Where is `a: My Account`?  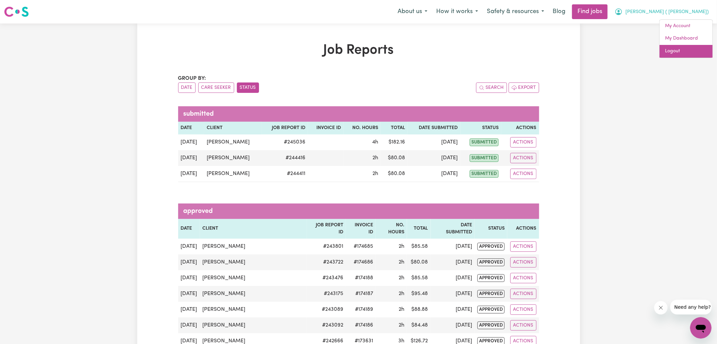 a: My Account is located at coordinates (686, 26).